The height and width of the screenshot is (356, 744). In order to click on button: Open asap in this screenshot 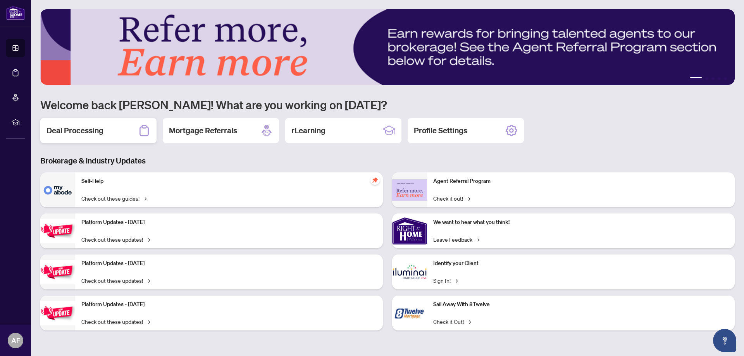, I will do `click(725, 341)`.